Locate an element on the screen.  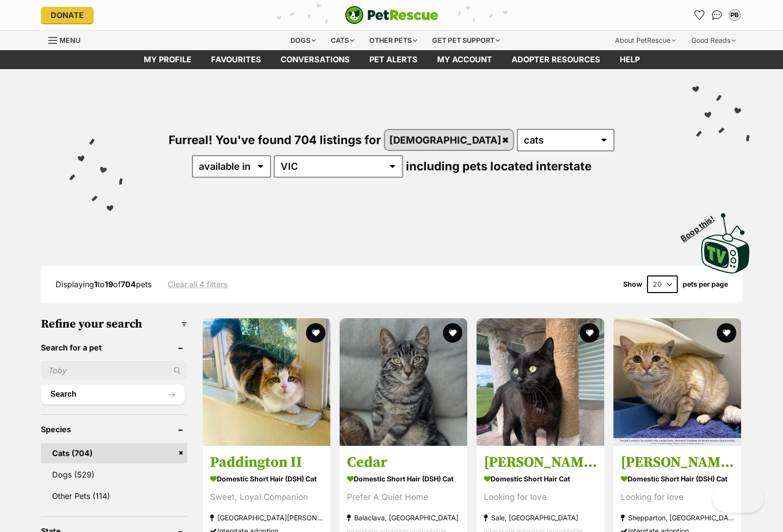
div: Prefer A Quiet Home is located at coordinates (403, 497).